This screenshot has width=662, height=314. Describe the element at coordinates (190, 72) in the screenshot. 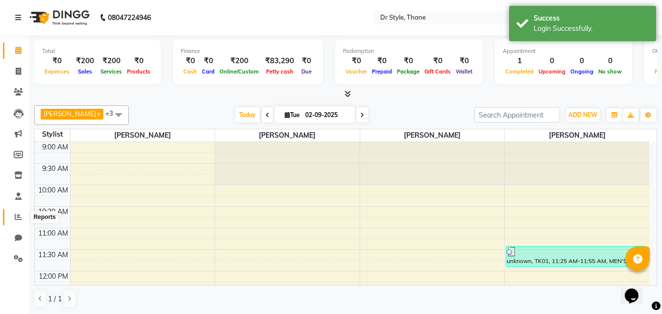

I see `span: Cash` at that location.